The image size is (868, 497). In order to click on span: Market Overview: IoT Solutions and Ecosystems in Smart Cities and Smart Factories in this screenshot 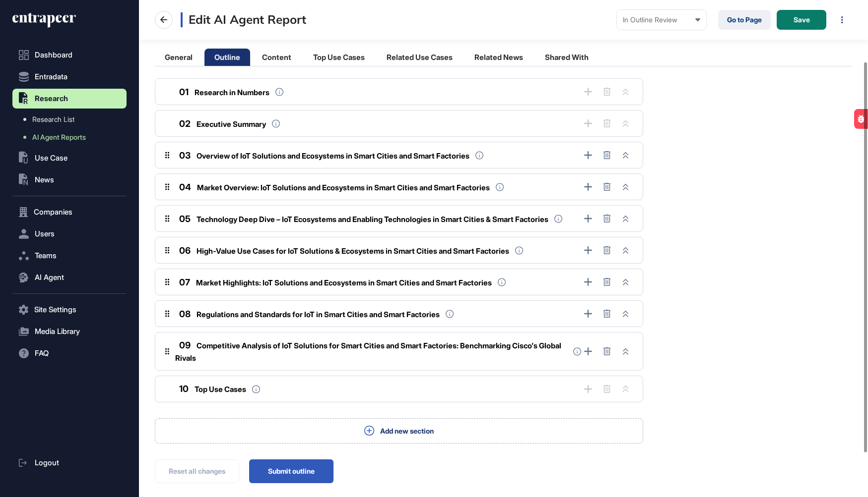, I will do `click(343, 187)`.